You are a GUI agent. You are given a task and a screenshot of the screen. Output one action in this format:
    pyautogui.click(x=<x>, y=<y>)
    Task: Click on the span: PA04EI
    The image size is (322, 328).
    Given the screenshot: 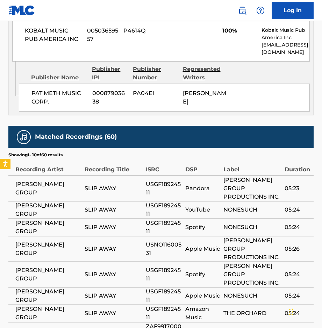 What is the action you would take?
    pyautogui.click(x=155, y=93)
    